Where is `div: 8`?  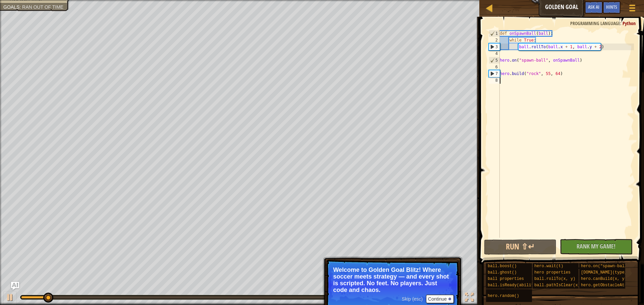 div: 8 is located at coordinates (494, 80).